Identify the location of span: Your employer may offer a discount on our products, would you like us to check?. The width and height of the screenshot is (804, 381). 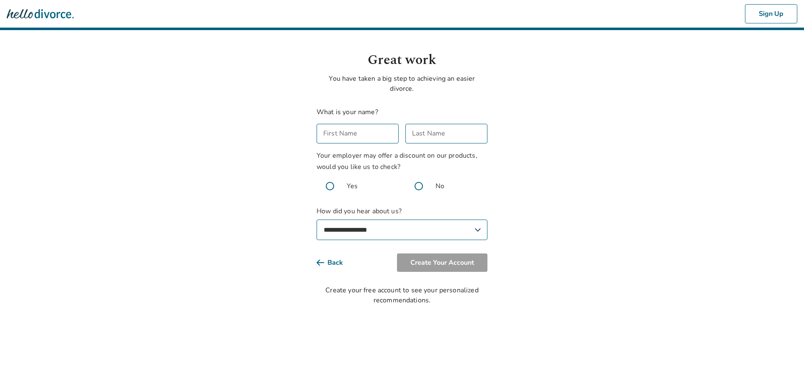
(397, 161).